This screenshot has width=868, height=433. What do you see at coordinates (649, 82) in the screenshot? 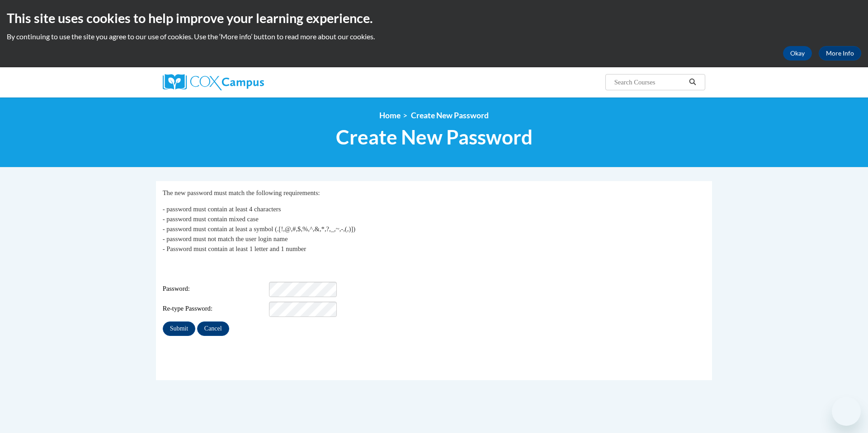
I see `input: Search Courses` at bounding box center [649, 82].